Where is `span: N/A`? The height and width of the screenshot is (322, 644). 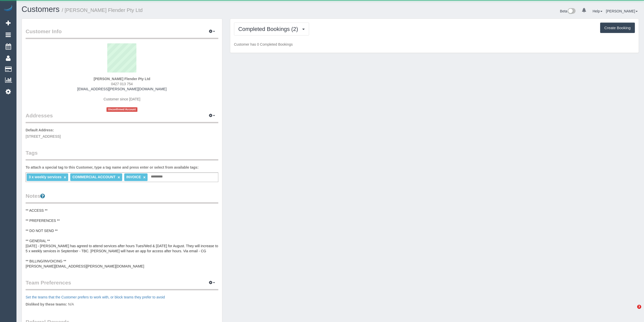
span: N/A is located at coordinates (71, 304).